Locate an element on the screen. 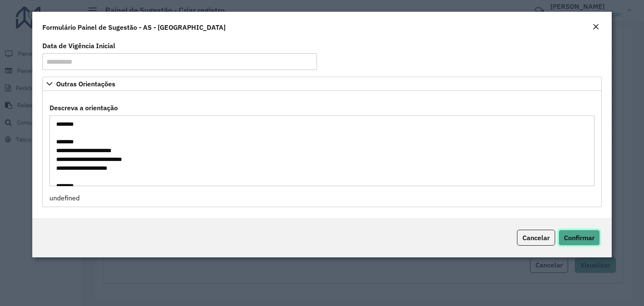  label: Data de Vigência Inicial is located at coordinates (79, 46).